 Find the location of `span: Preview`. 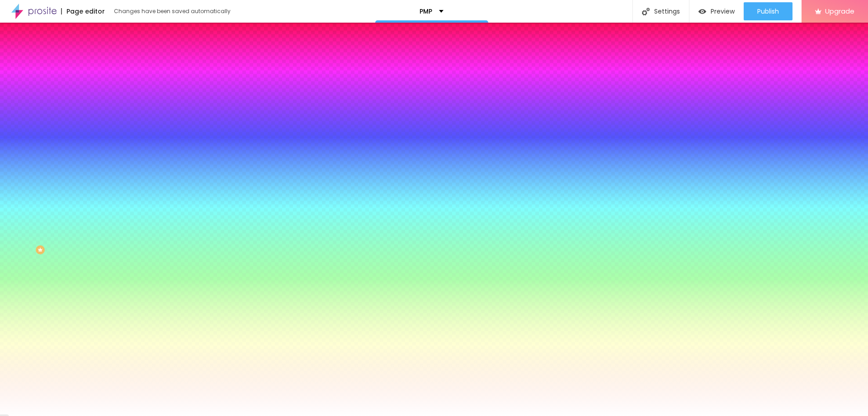

span: Preview is located at coordinates (723, 12).